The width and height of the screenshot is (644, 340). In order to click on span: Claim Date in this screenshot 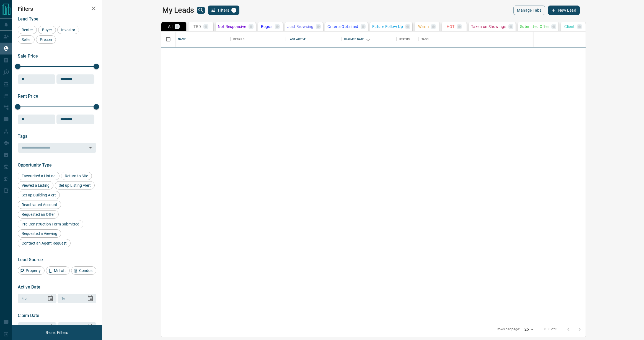, I will do `click(29, 315)`.